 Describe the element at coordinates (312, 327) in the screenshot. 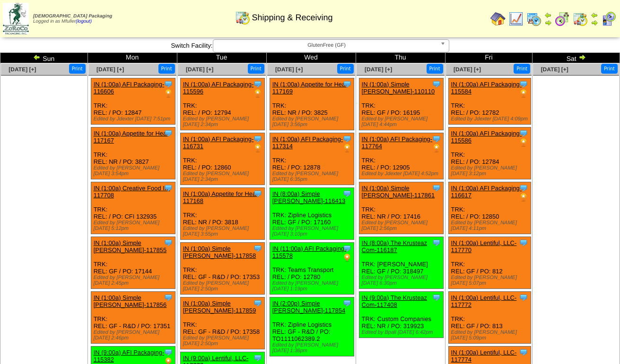

I see `div: TRK: Zipline Logistics REL: GF - R&D / PO: TO1111062389.2` at that location.